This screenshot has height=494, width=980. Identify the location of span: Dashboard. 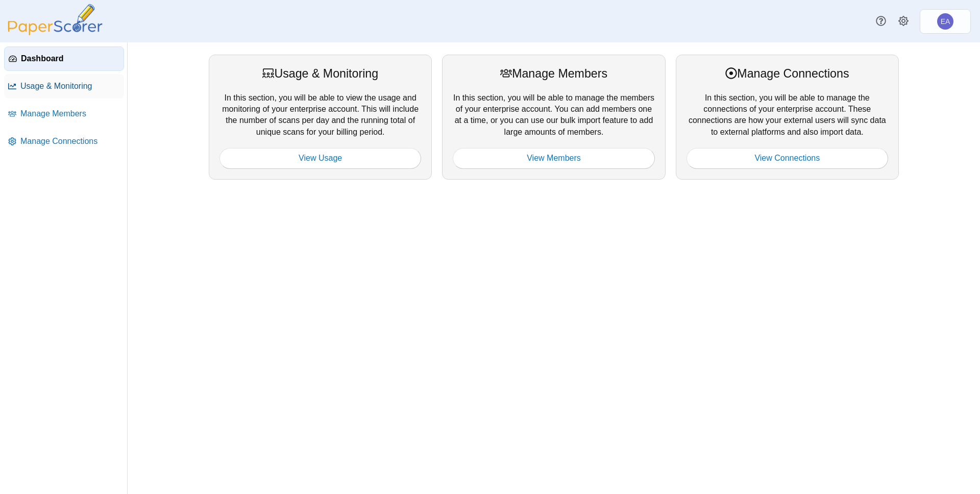
(70, 59).